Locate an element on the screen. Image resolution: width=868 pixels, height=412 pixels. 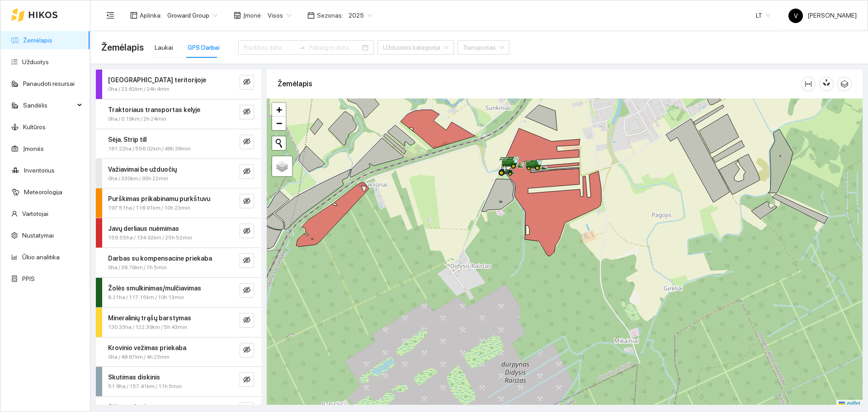
div: Laukai is located at coordinates (164, 47).